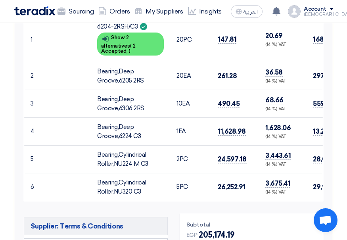  What do you see at coordinates (274, 36) in the screenshot?
I see `span: 20.69` at bounding box center [274, 36].